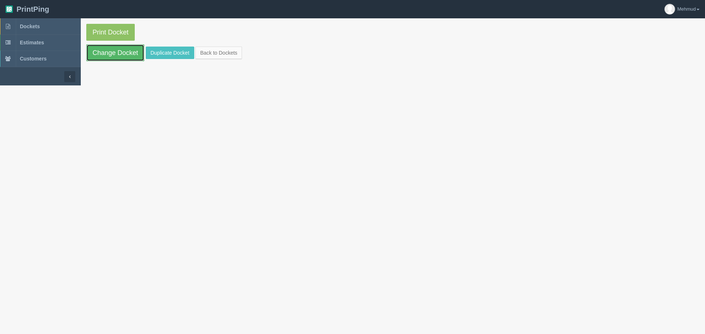 The image size is (705, 334). What do you see at coordinates (218, 53) in the screenshot?
I see `a: Back to Dockets` at bounding box center [218, 53].